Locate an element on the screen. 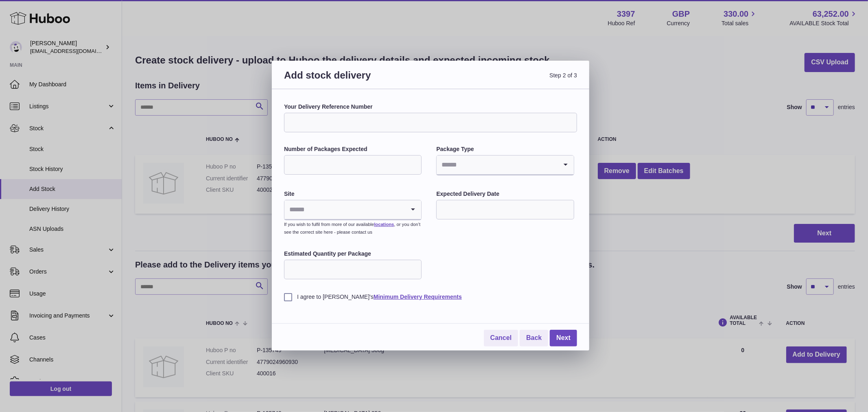 Image resolution: width=868 pixels, height=412 pixels. a: locations is located at coordinates (384, 224).